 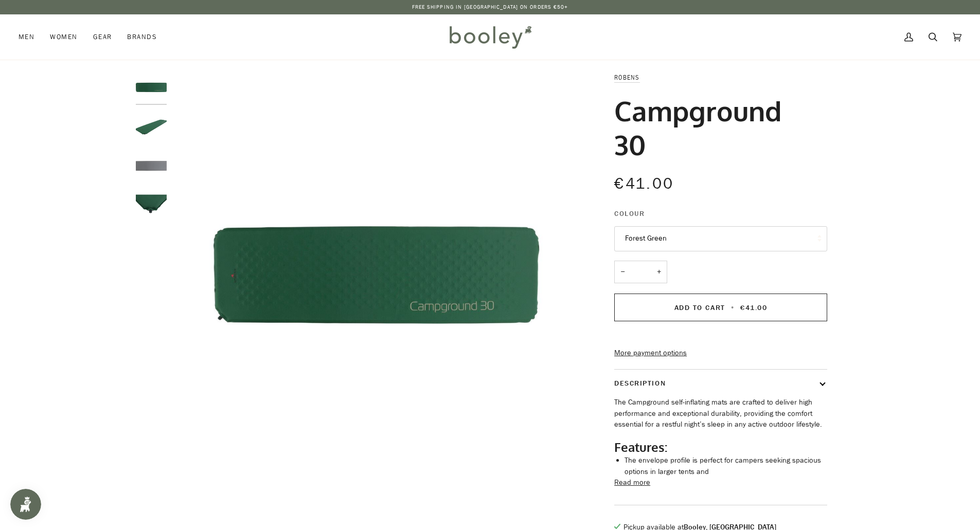 I want to click on span: Colour, so click(x=629, y=214).